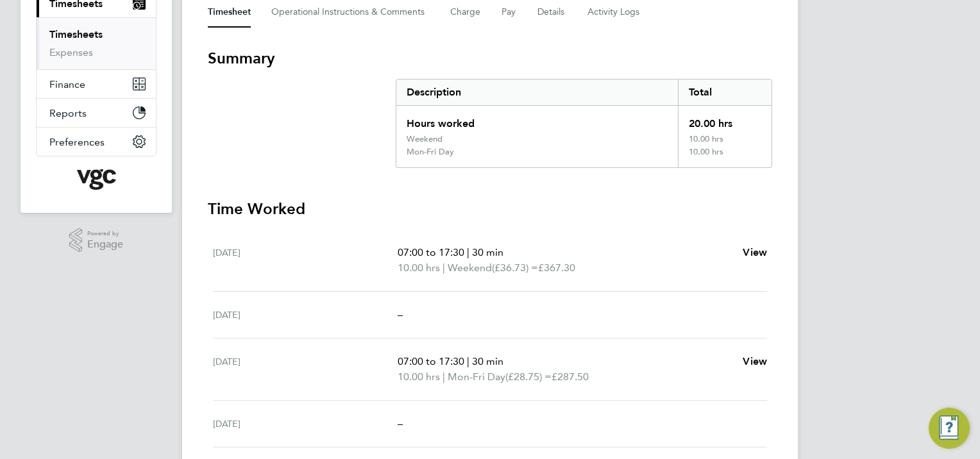 This screenshot has height=459, width=980. What do you see at coordinates (725, 92) in the screenshot?
I see `div: Total` at bounding box center [725, 92].